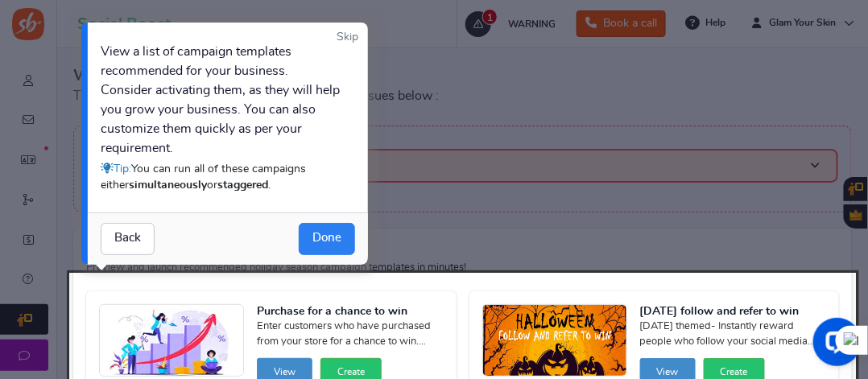  What do you see at coordinates (127, 239) in the screenshot?
I see `a: Back` at bounding box center [127, 239].